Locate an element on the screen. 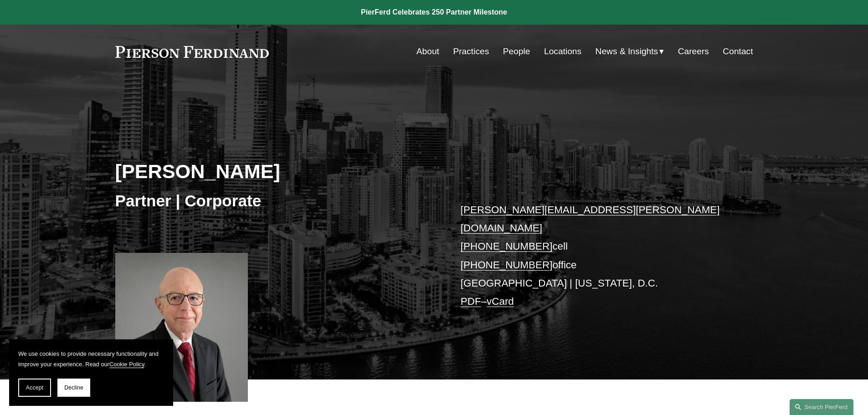  h3: Partner | Corporate is located at coordinates (275, 200).